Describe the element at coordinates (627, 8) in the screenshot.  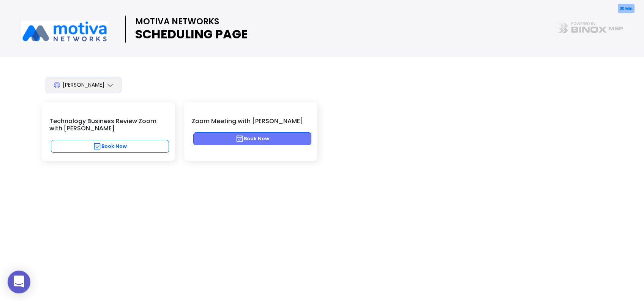
I see `span: 30 Min` at that location.